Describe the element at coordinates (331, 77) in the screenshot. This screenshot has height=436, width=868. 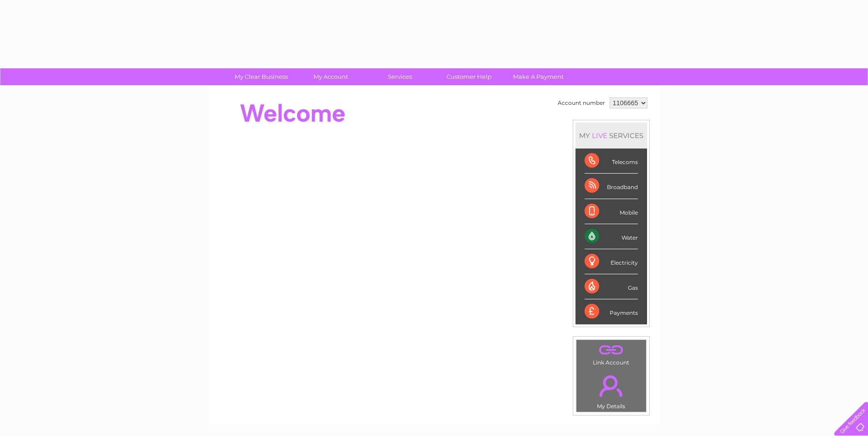
I see `a: My Account` at that location.